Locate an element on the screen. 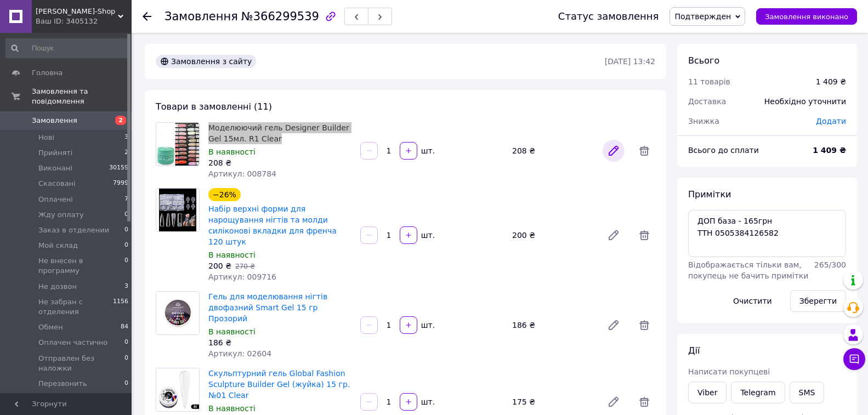  span: Скасовані is located at coordinates (57, 184).